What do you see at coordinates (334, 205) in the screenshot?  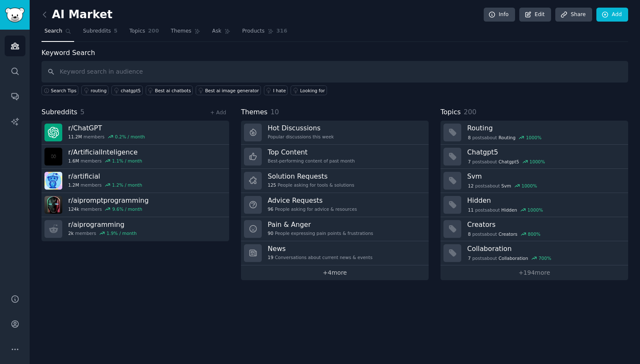 I see `a: Advice Requests96People asking for advice & resources` at bounding box center [334, 205].